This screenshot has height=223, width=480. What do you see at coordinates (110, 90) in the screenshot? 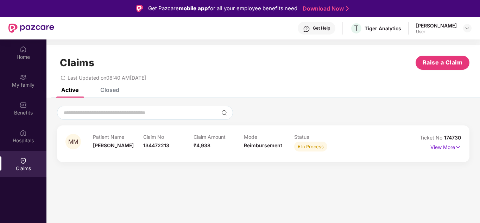
I see `div: Closed` at bounding box center [110, 90].